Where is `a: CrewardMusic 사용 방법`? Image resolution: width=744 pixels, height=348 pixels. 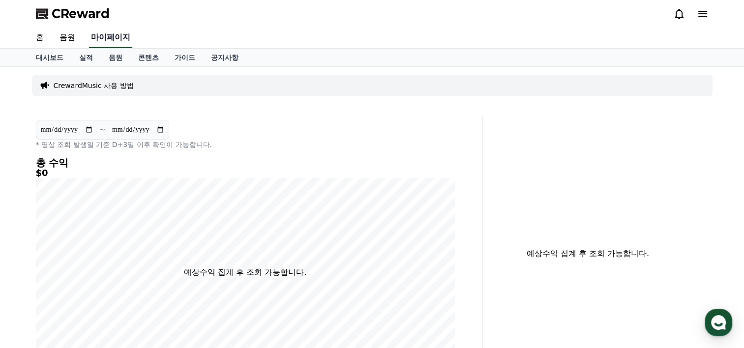 a: CrewardMusic 사용 방법 is located at coordinates (93, 86).